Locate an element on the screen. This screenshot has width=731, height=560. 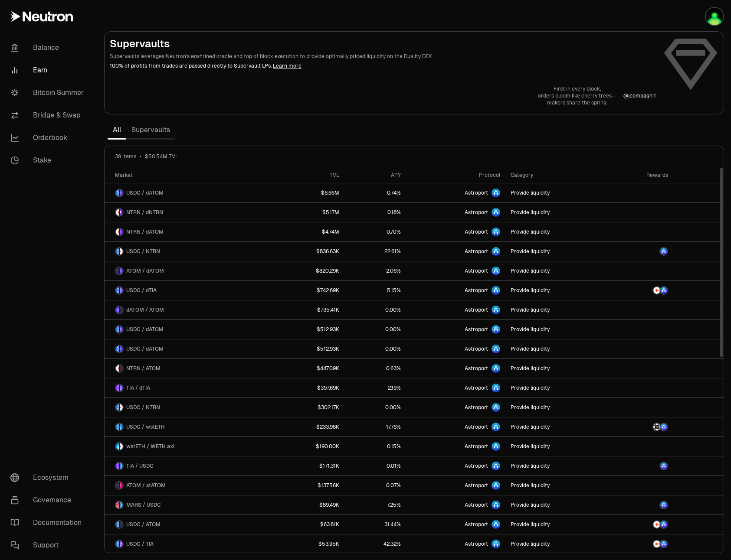
a: Earn is located at coordinates (49, 70).